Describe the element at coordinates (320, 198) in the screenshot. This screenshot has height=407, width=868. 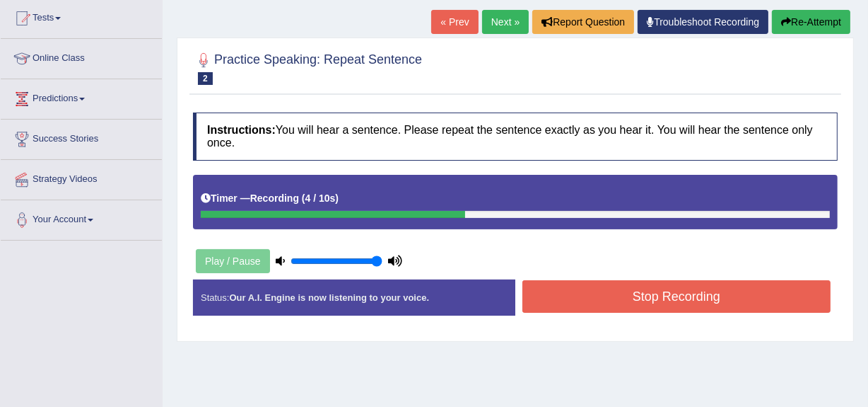
I see `b: 4 / 10s` at that location.